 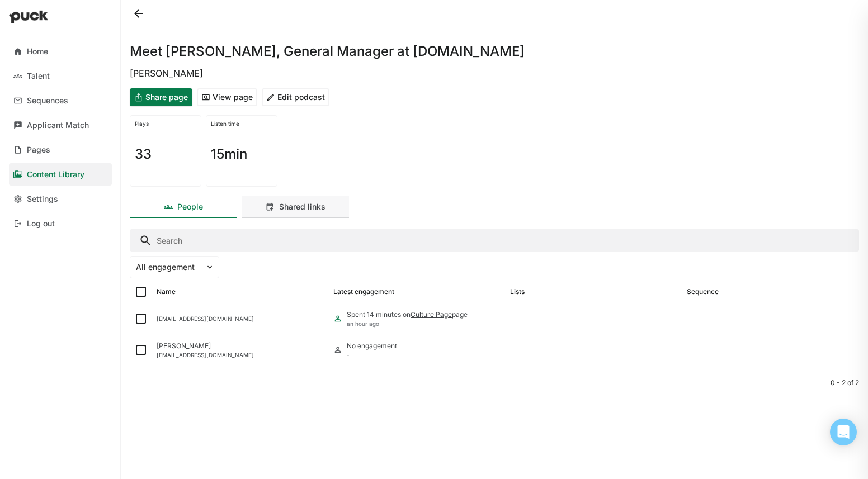 What do you see at coordinates (39, 150) in the screenshot?
I see `div: Pages` at bounding box center [39, 150].